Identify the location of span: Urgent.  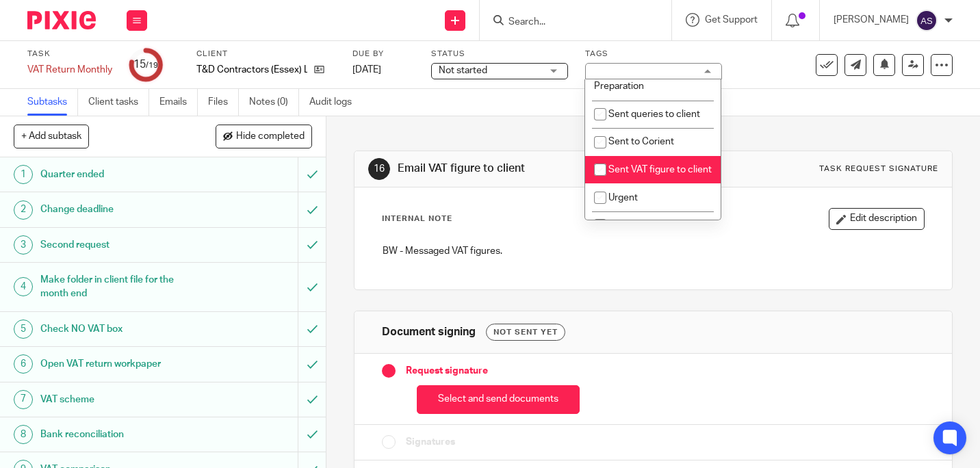
(623, 198).